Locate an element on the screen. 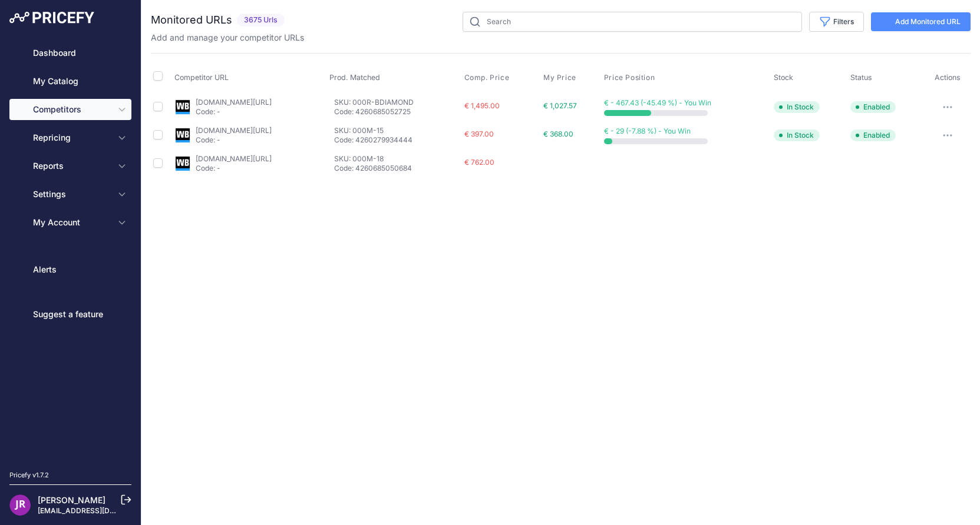 This screenshot has width=980, height=525. p: Code: 4260685052725 is located at coordinates (396, 112).